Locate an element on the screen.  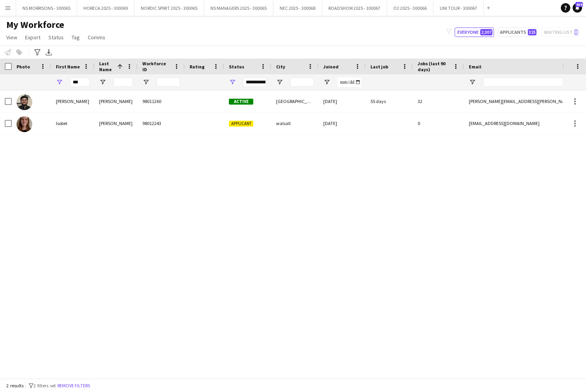
div: 98011260 is located at coordinates (161, 101).